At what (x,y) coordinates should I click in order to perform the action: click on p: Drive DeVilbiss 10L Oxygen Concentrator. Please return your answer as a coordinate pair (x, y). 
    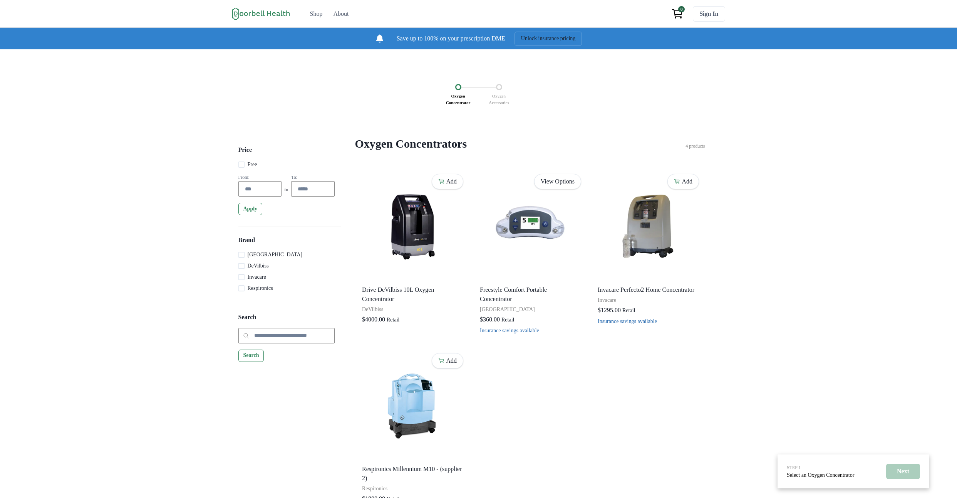
    Looking at the image, I should click on (412, 294).